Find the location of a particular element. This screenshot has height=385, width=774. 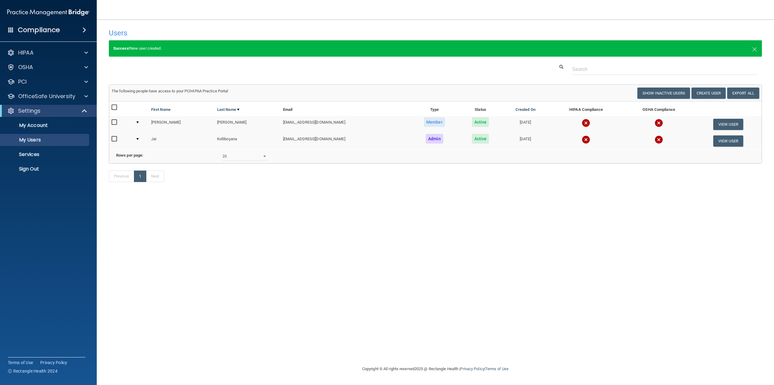

input: Search is located at coordinates (665, 69).